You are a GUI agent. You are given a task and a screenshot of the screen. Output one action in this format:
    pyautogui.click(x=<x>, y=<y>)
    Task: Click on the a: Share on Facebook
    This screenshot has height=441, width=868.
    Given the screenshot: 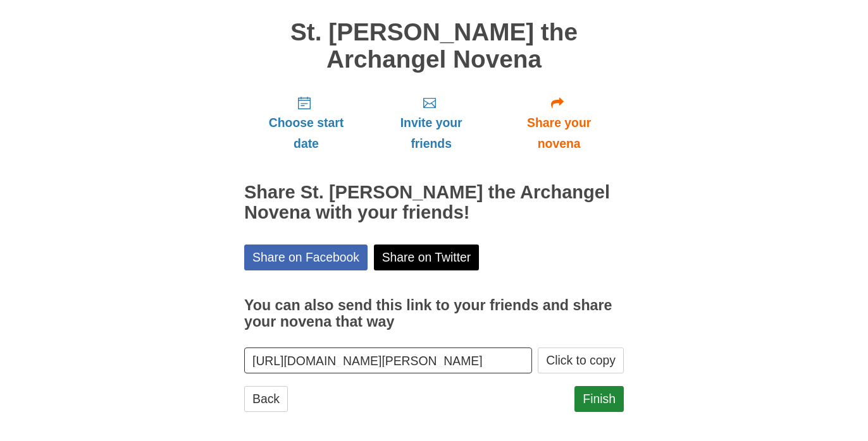 What is the action you would take?
    pyautogui.click(x=306, y=257)
    